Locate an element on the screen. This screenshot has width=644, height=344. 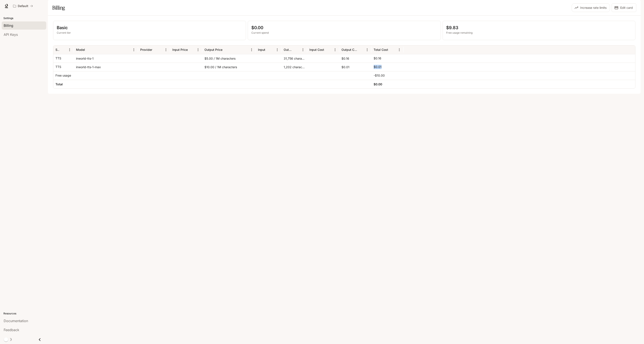
div: Input Cost is located at coordinates (317, 49).